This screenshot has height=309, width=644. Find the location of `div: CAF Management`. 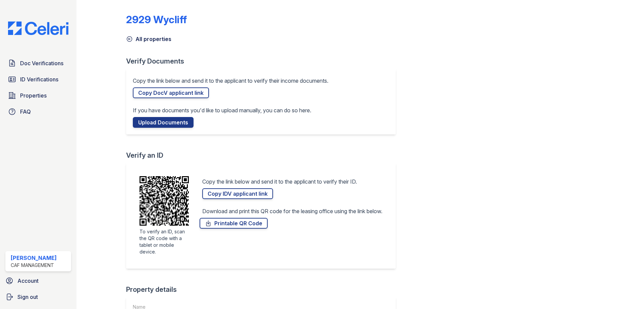

div: CAF Management is located at coordinates (34, 265).